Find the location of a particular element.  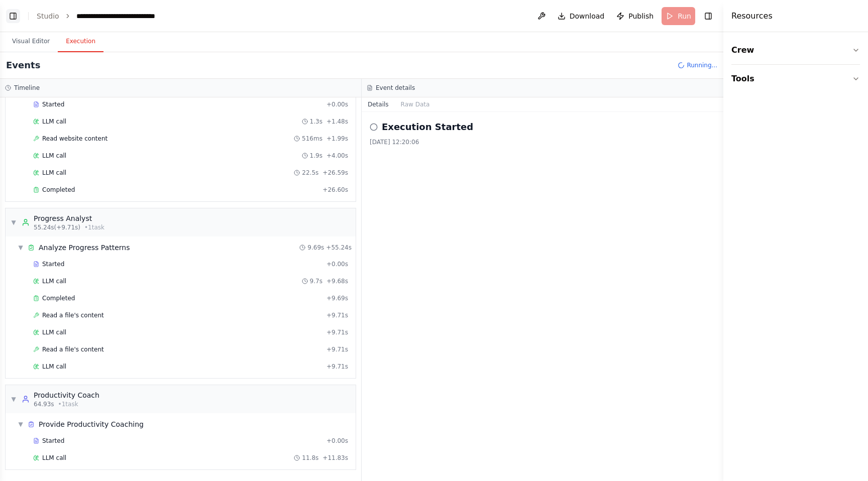

span: + 1.48s is located at coordinates (337, 122).